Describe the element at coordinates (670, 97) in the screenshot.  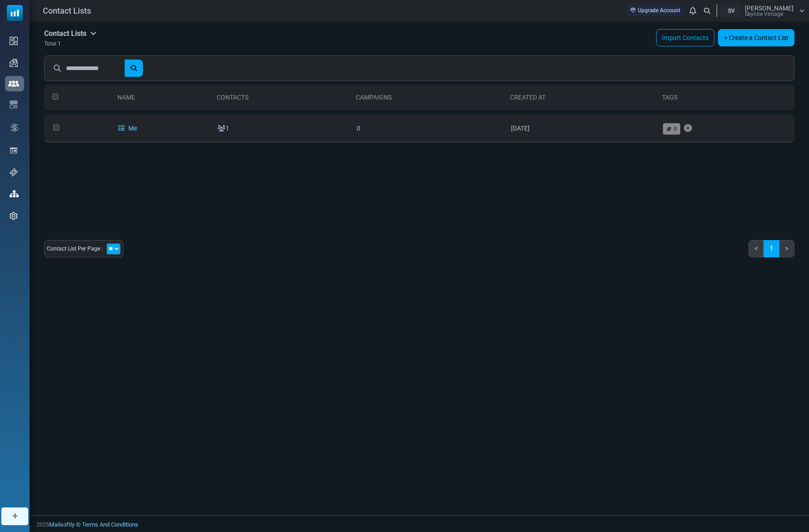
I see `a: Tags` at that location.